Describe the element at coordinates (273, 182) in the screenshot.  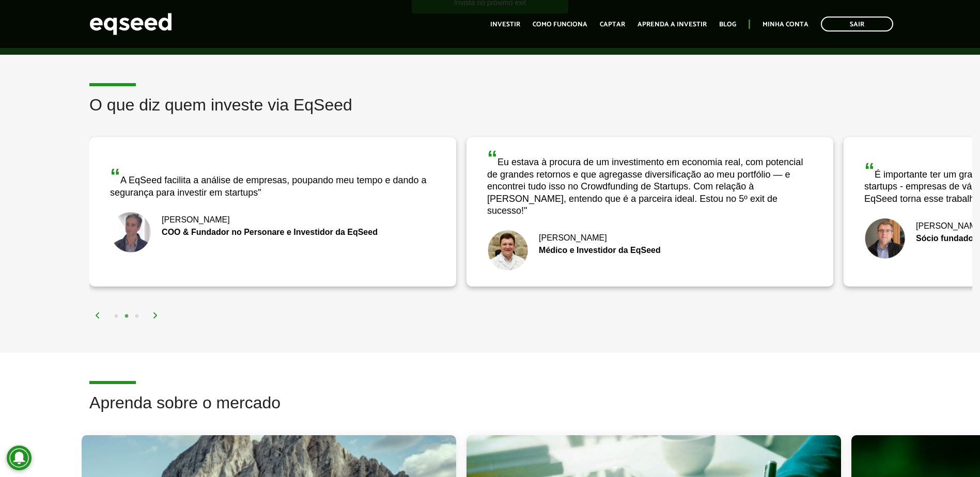
I see `div: A EqSeed facilita a análise de empresas, poupando meu tempo e dando a segurança para investir em ...` at that location.